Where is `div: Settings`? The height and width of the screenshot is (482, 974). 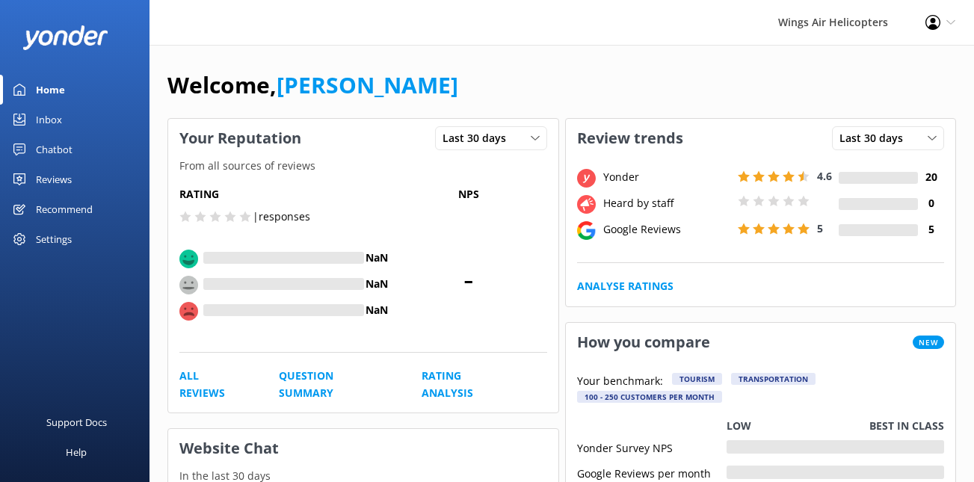 div: Settings is located at coordinates (54, 239).